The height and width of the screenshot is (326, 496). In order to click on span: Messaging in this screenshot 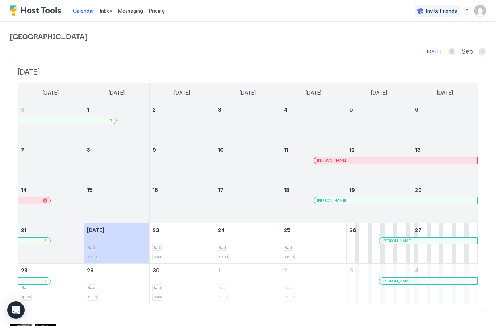, I will do `click(130, 10)`.